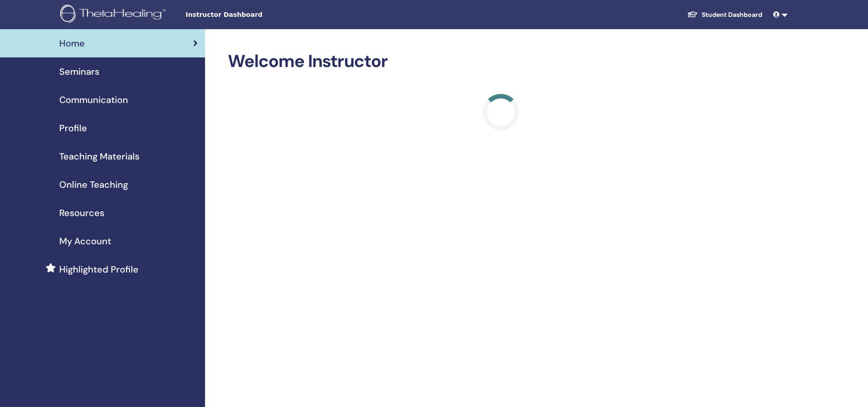 The image size is (868, 407). I want to click on span: Profile, so click(73, 128).